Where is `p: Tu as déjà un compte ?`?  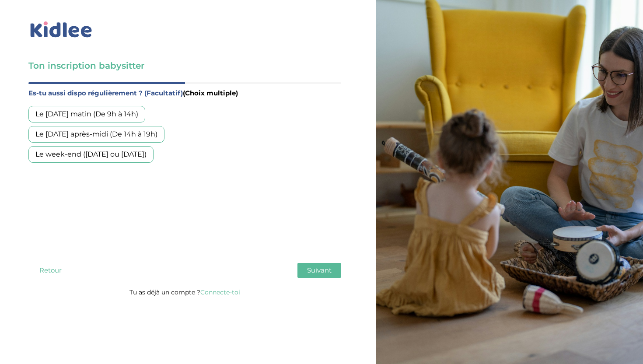
p: Tu as déjà un compte ? is located at coordinates (185, 292).